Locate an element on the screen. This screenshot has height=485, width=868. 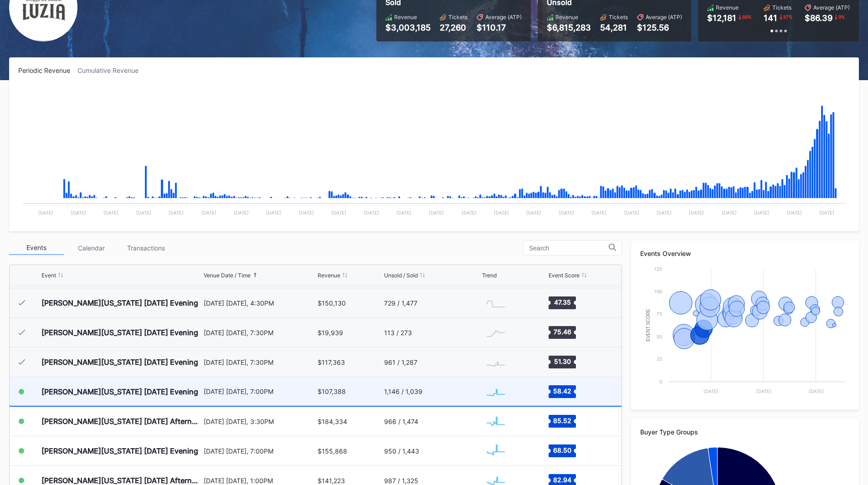
div: $86.39 is located at coordinates (819, 18).